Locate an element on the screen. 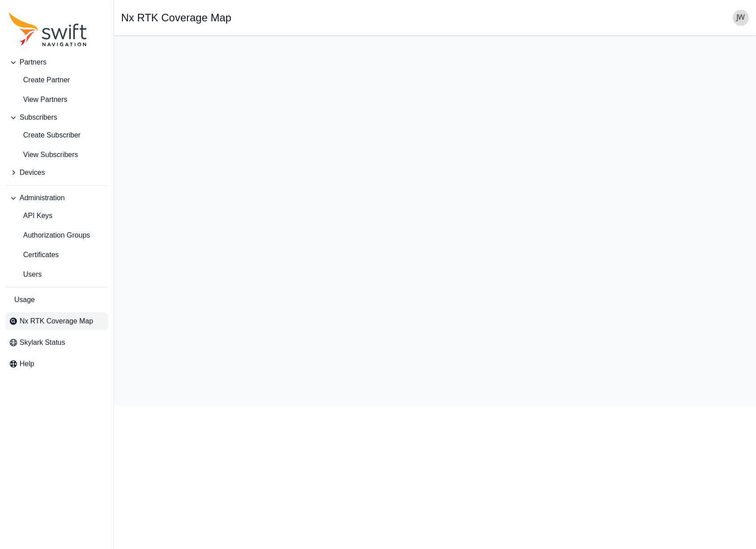  span: Users is located at coordinates (25, 274).